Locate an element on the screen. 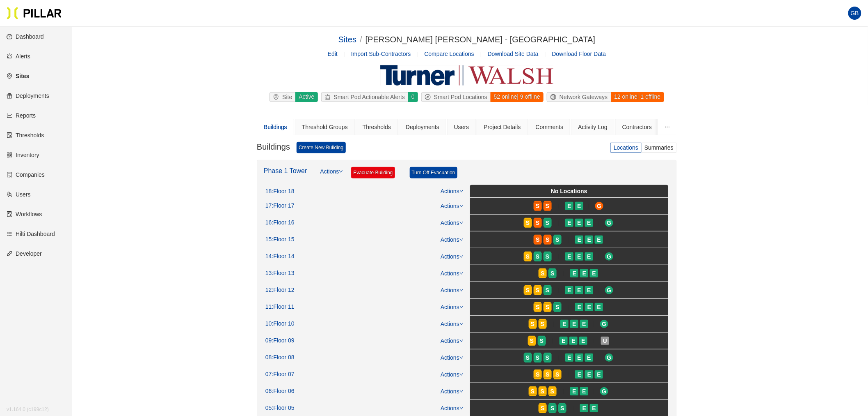 The width and height of the screenshot is (868, 416). img: Turner Walsh Construction is located at coordinates (467, 75).